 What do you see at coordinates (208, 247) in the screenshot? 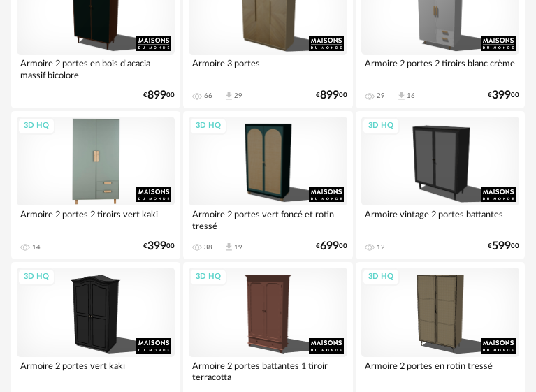
I see `div: 38` at bounding box center [208, 247].